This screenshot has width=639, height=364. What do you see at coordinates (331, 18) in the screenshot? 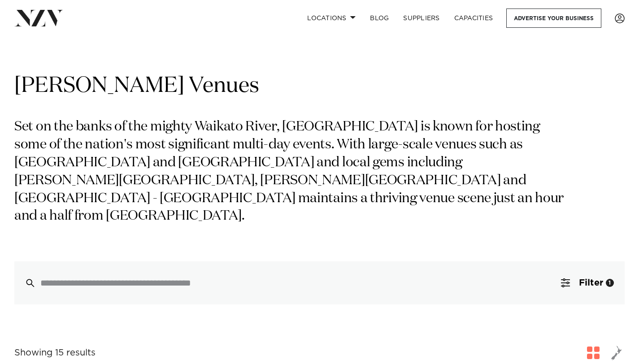
I see `a: Locations` at bounding box center [331, 18].